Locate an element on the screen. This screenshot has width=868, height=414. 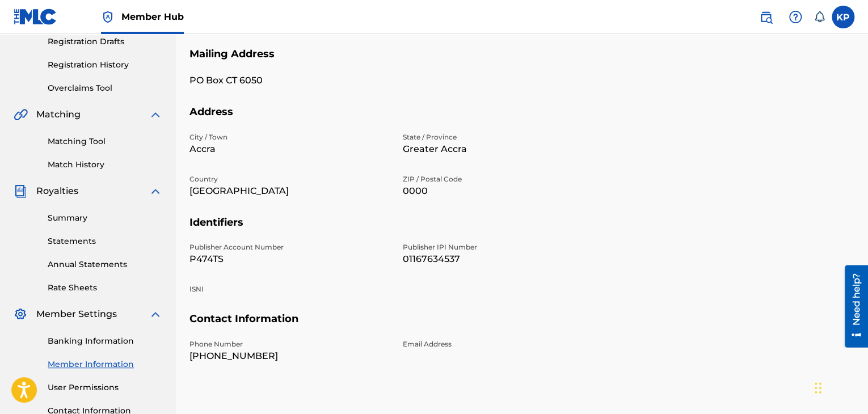
p: 01167634537 is located at coordinates (503, 259).